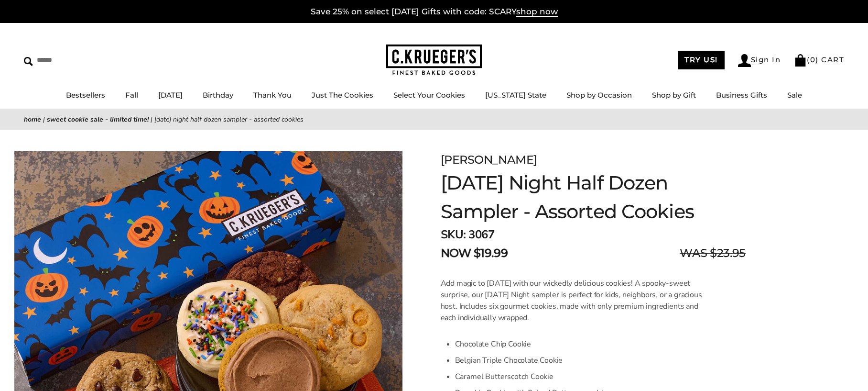  Describe the element at coordinates (28, 61) in the screenshot. I see `img: Search` at that location.